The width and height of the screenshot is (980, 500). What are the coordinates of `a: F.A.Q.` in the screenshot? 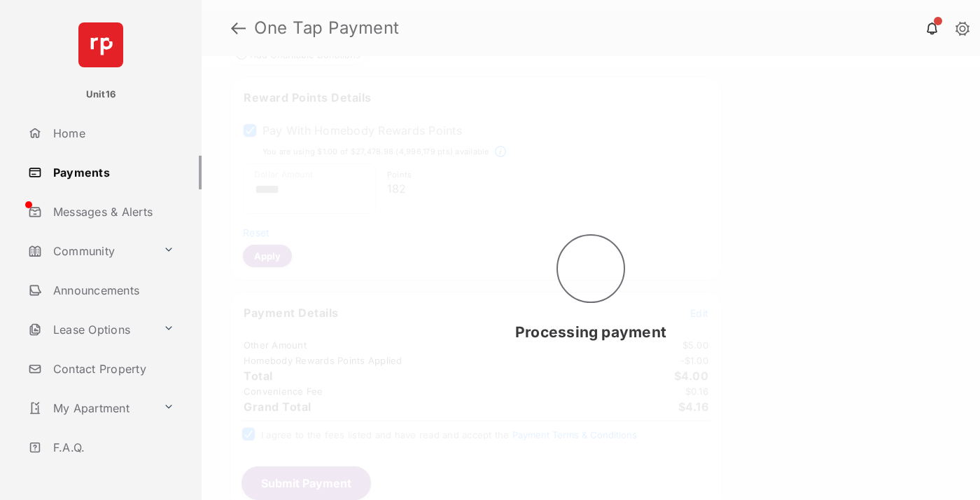 It's located at (112, 447).